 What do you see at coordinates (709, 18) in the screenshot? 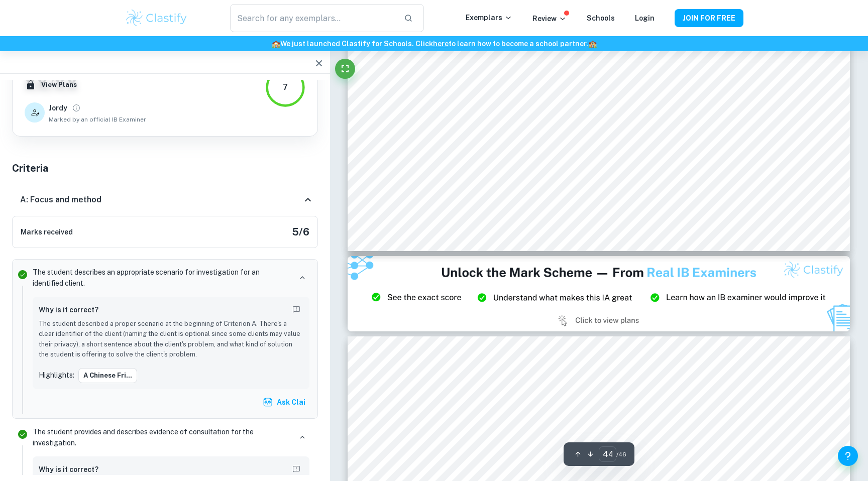
I see `a: JOIN FOR FREE` at bounding box center [709, 18].